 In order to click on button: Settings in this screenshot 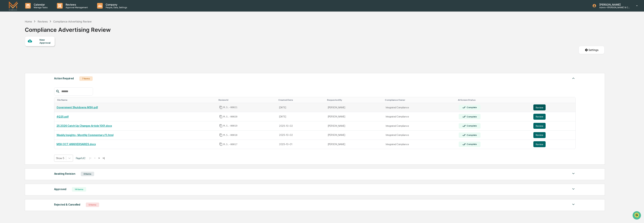, I will do `click(592, 50)`.